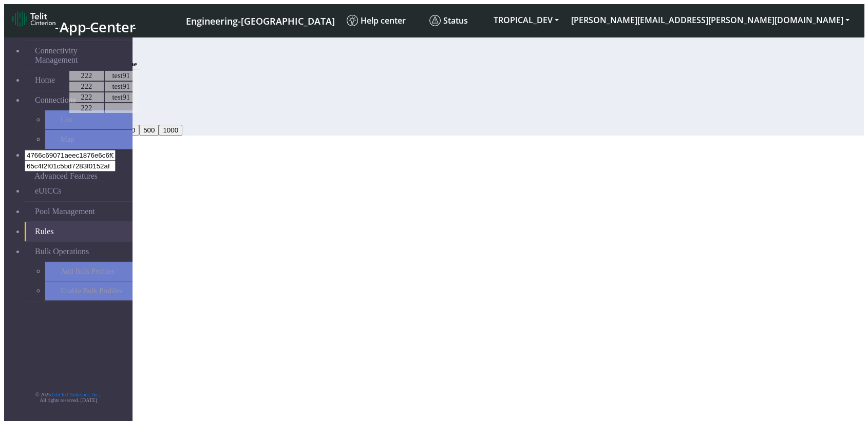 This screenshot has height=421, width=868. I want to click on span: App Center, so click(97, 26).